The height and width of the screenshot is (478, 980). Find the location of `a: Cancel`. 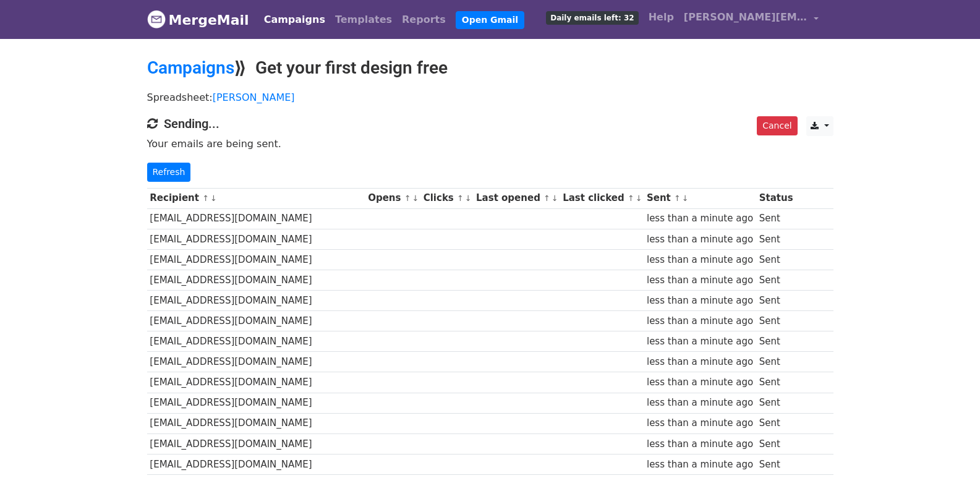

a: Cancel is located at coordinates (777, 125).